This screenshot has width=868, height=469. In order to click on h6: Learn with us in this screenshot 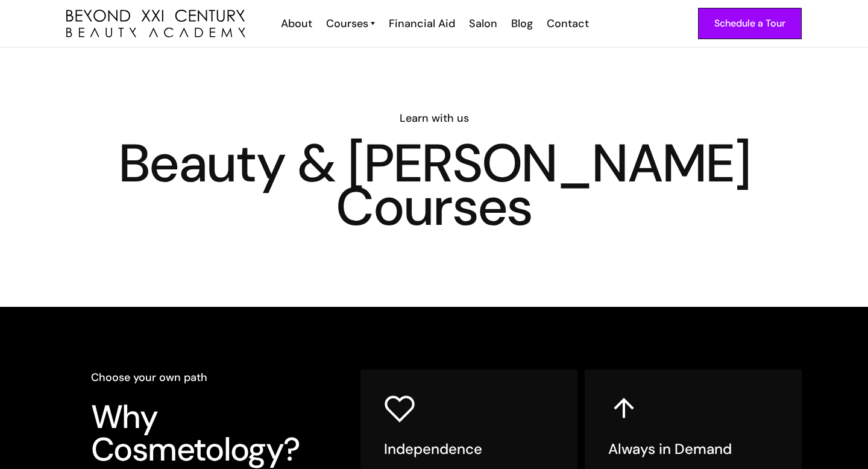, I will do `click(434, 118)`.